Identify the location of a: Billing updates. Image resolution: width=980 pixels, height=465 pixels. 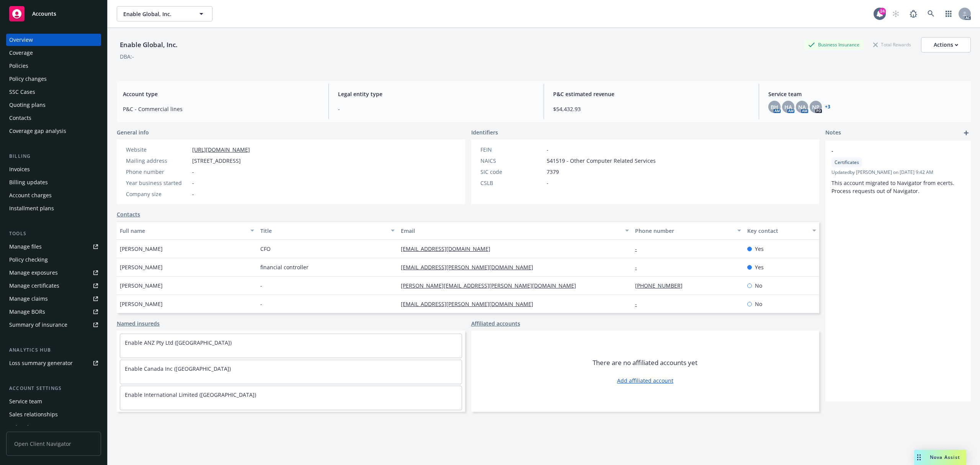
(54, 182).